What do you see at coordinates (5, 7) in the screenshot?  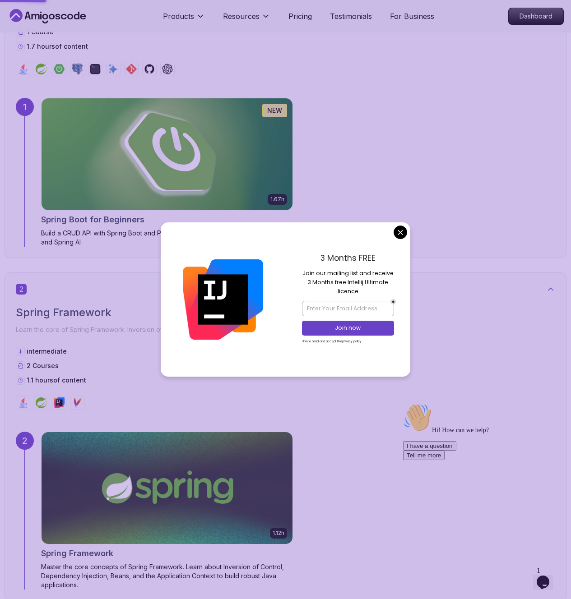 I see `span: 1` at bounding box center [5, 7].